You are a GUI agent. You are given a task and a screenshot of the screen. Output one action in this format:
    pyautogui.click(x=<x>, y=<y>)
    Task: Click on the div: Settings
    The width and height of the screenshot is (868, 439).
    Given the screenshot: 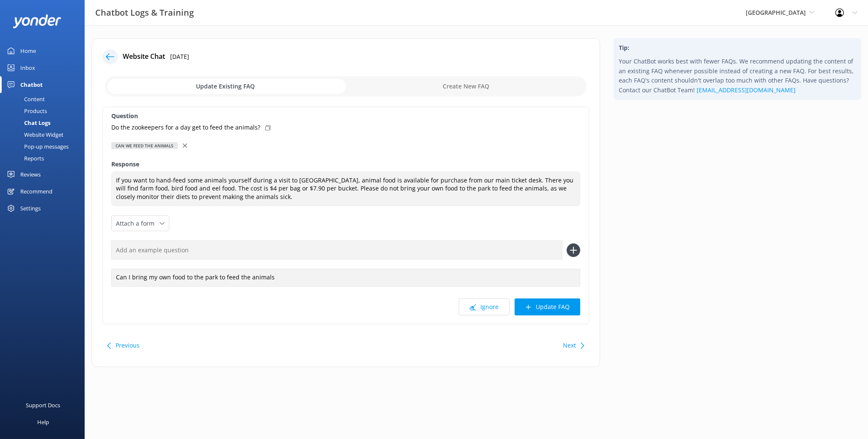 What is the action you would take?
    pyautogui.click(x=31, y=208)
    